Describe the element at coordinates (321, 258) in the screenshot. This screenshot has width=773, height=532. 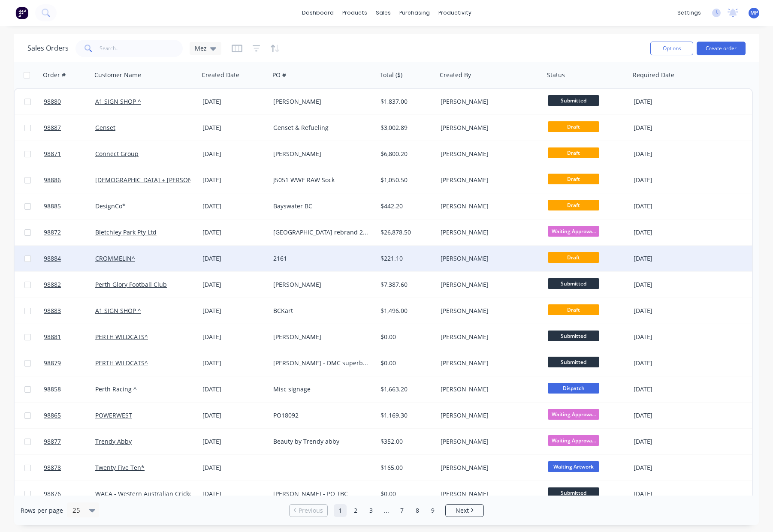
I see `div: 2161` at that location.